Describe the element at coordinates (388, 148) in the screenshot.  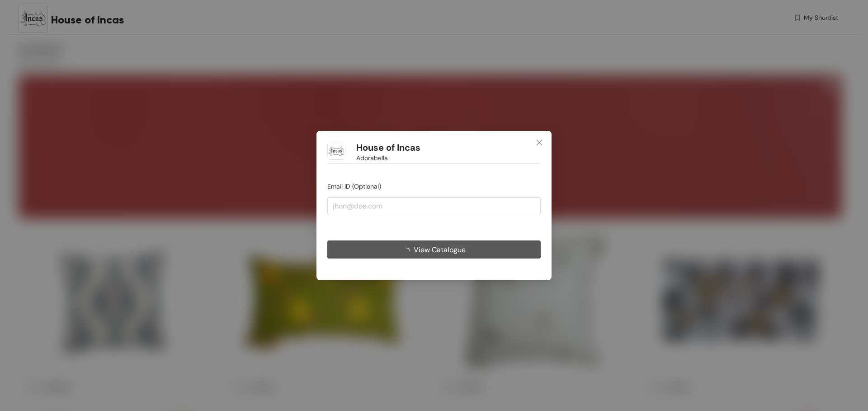
I see `h1: House of Incas` at that location.